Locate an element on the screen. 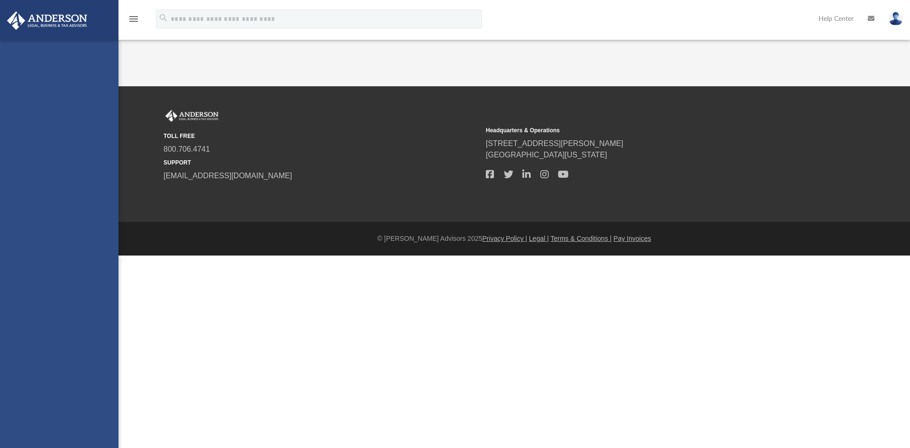 The width and height of the screenshot is (910, 448). i: search is located at coordinates (164, 18).